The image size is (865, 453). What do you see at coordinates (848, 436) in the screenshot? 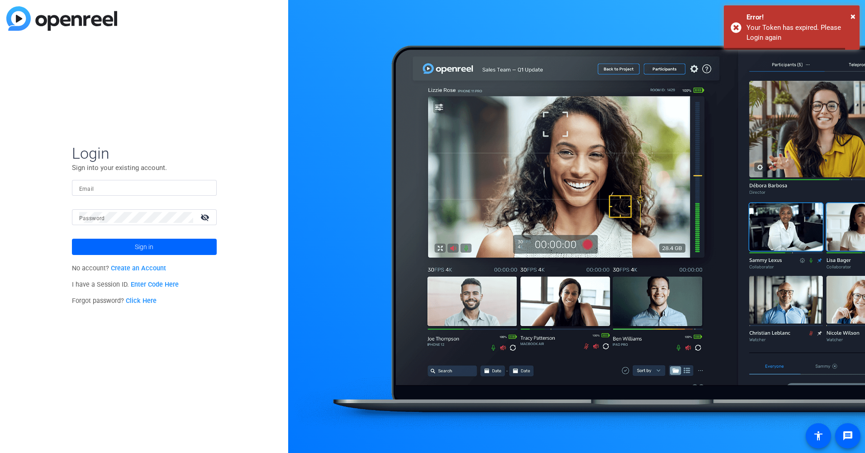
I see `mat-icon: message` at bounding box center [848, 436].